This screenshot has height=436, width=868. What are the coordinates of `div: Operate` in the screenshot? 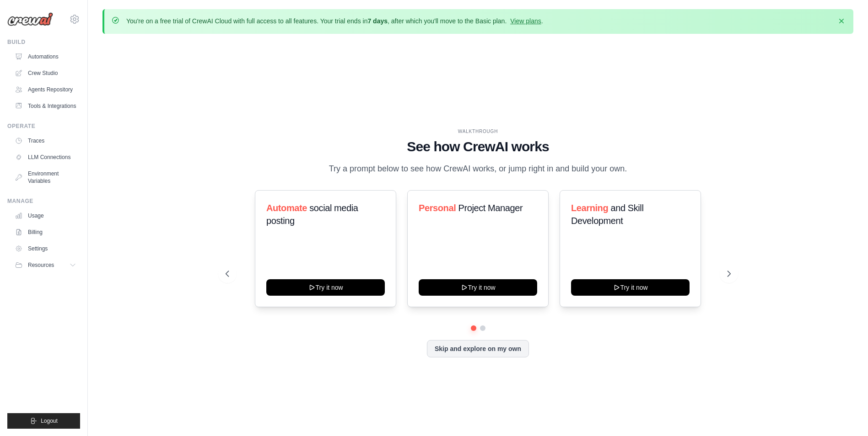 It's located at (44, 126).